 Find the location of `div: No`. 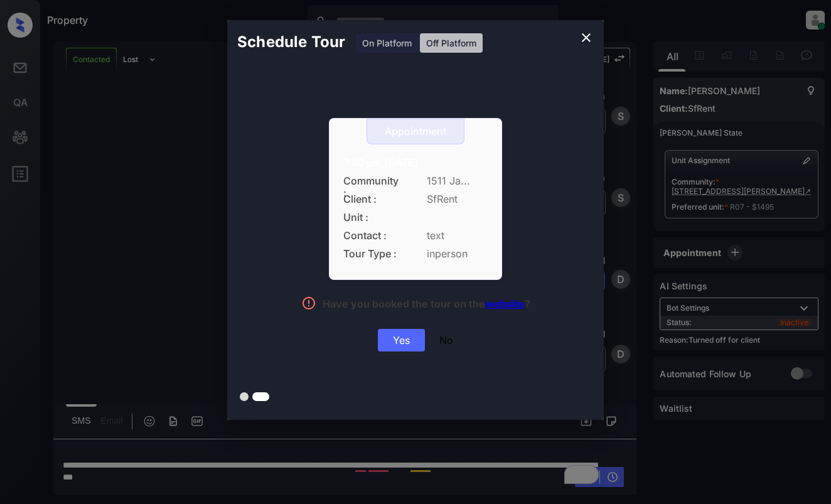

div: No is located at coordinates (446, 340).